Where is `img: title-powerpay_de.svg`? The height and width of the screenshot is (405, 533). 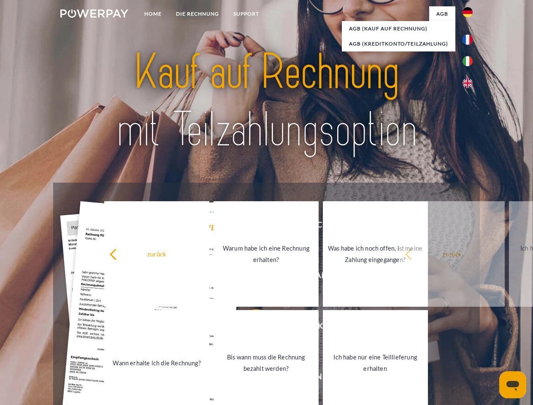 img: title-powerpay_de.svg is located at coordinates (266, 101).